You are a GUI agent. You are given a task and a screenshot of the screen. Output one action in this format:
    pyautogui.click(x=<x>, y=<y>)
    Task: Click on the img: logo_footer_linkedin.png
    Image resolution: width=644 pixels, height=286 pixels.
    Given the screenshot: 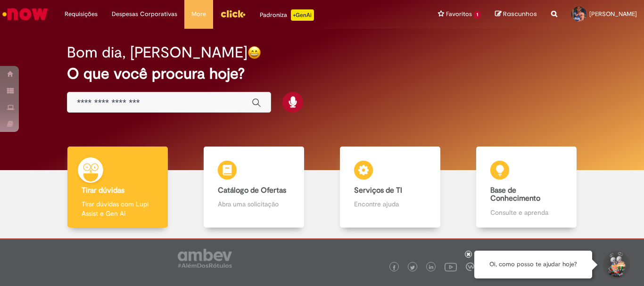 What is the action you would take?
    pyautogui.click(x=432, y=268)
    